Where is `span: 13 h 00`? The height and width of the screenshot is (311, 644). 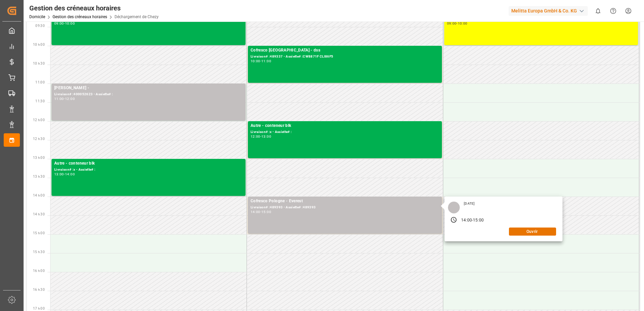 span: 13 h 00 is located at coordinates (39, 157).